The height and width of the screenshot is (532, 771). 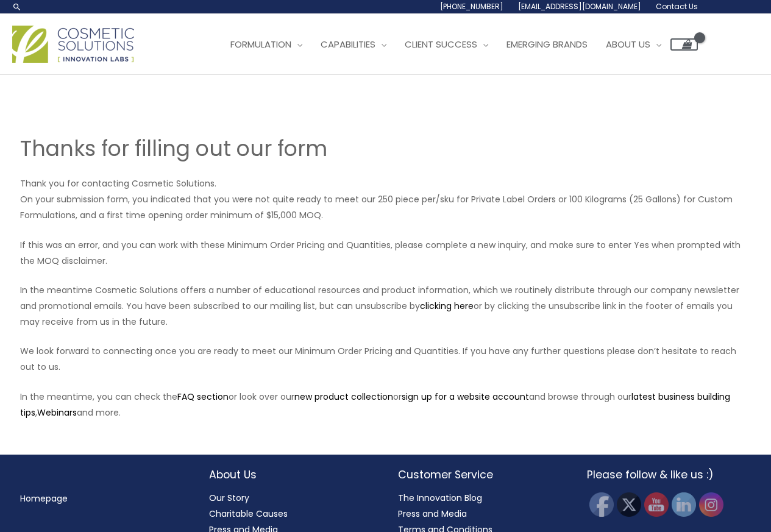 I want to click on h2: About Us, so click(x=292, y=474).